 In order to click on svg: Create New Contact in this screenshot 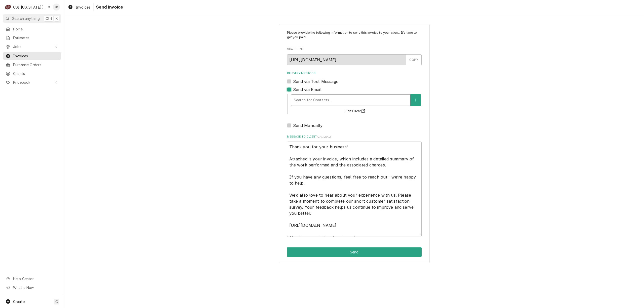, I will do `click(416, 100)`.